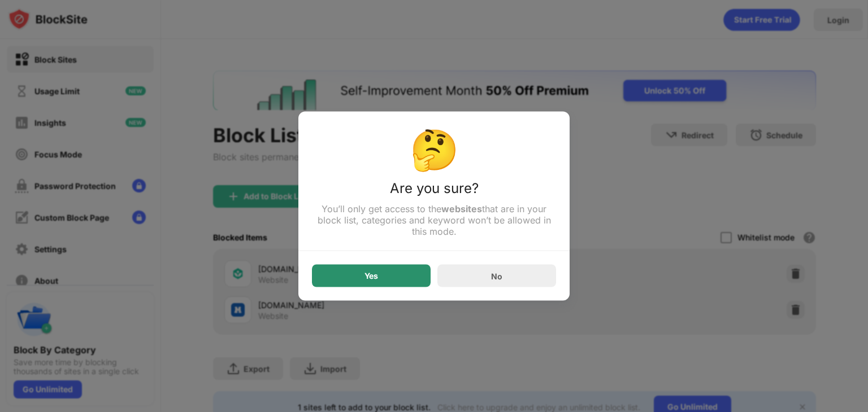 The height and width of the screenshot is (412, 868). What do you see at coordinates (434, 220) in the screenshot?
I see `div: You’ll only get access to the that are in your block list, categories and keyword won’t be allowe...` at bounding box center [434, 220].